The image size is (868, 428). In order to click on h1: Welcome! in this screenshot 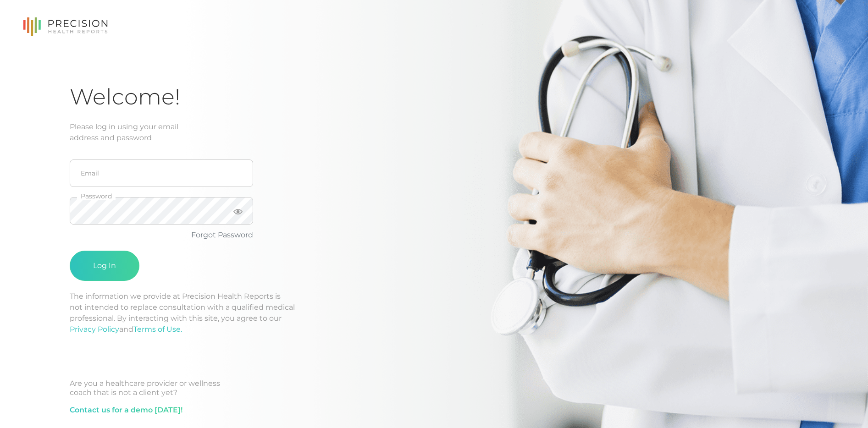, I will do `click(434, 97)`.